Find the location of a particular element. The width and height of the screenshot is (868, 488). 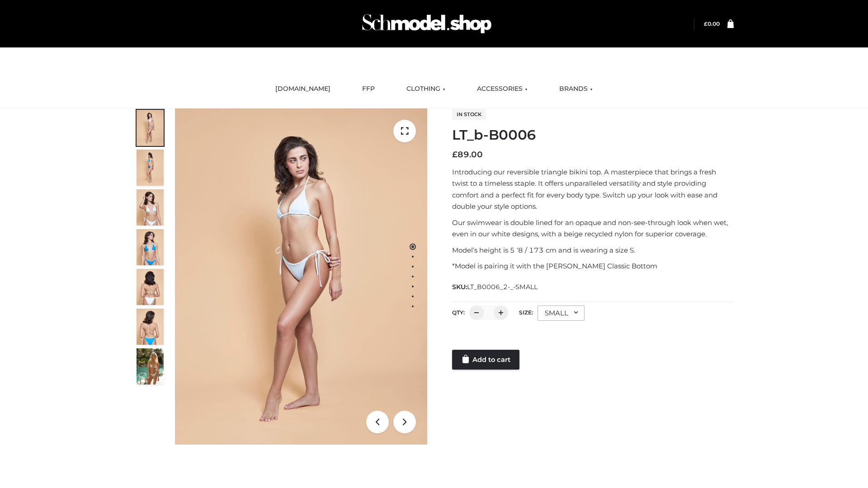

span: SKU: is located at coordinates (495, 287).